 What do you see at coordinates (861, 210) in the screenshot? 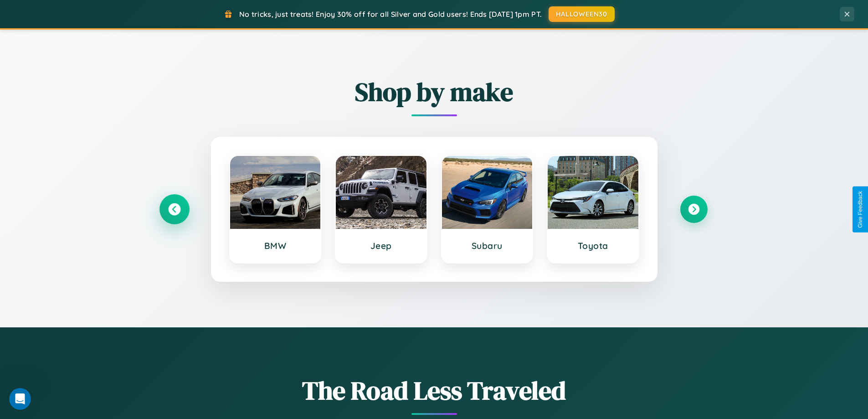
I see `div: Give Feedback` at bounding box center [861, 210].